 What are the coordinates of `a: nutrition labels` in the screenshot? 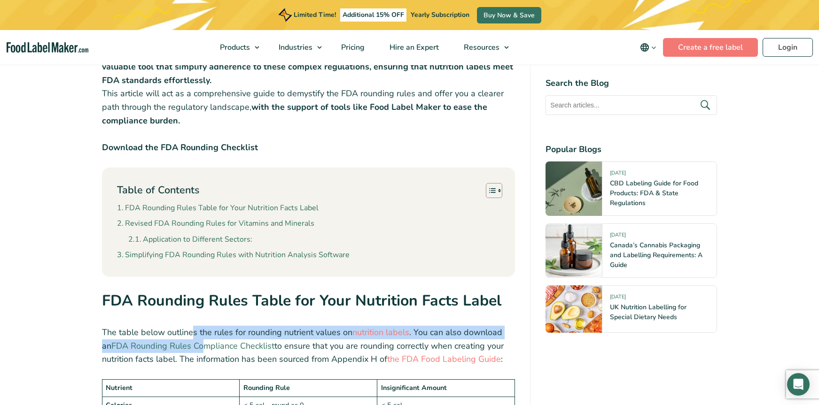 It's located at (380, 333).